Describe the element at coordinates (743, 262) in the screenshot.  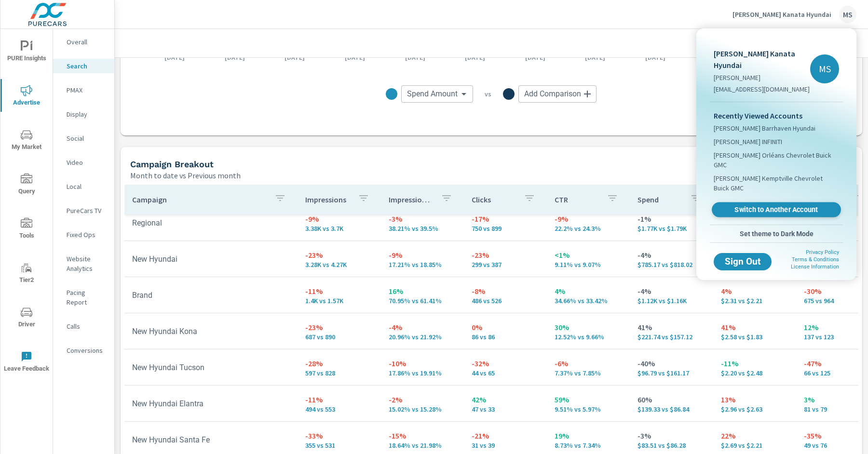
I see `button: Sign Out` at that location.